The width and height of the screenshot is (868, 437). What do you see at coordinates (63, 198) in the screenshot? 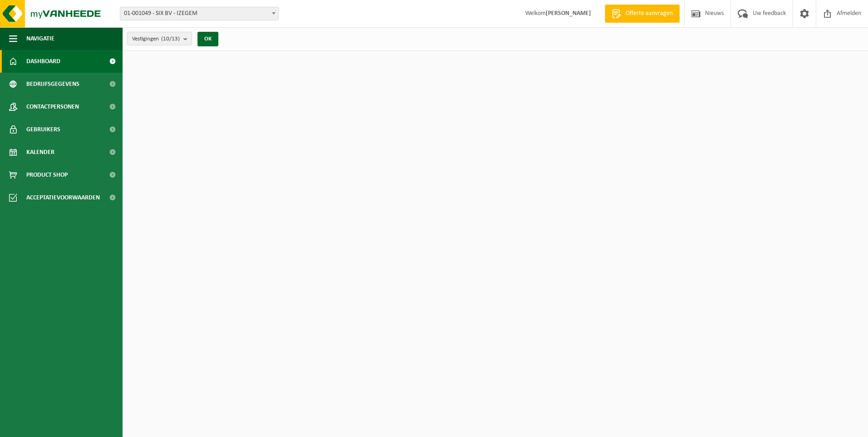
I see `span: Acceptatievoorwaarden` at bounding box center [63, 198].